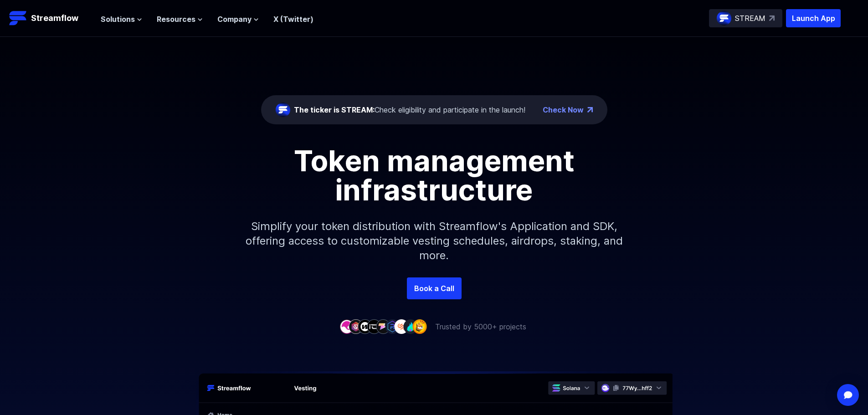 The image size is (868, 415). Describe the element at coordinates (481, 327) in the screenshot. I see `p: Trusted by 5000+ projects` at that location.